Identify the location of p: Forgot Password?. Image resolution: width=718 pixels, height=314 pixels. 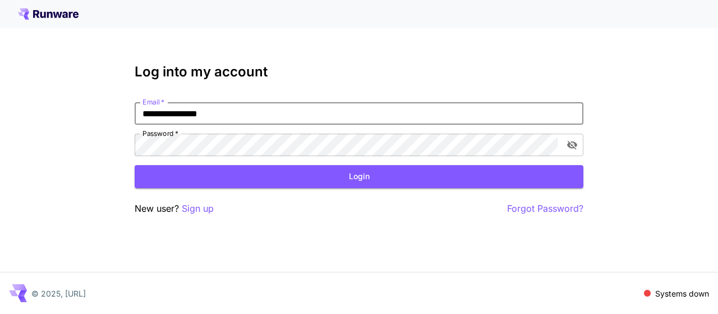
(545, 208).